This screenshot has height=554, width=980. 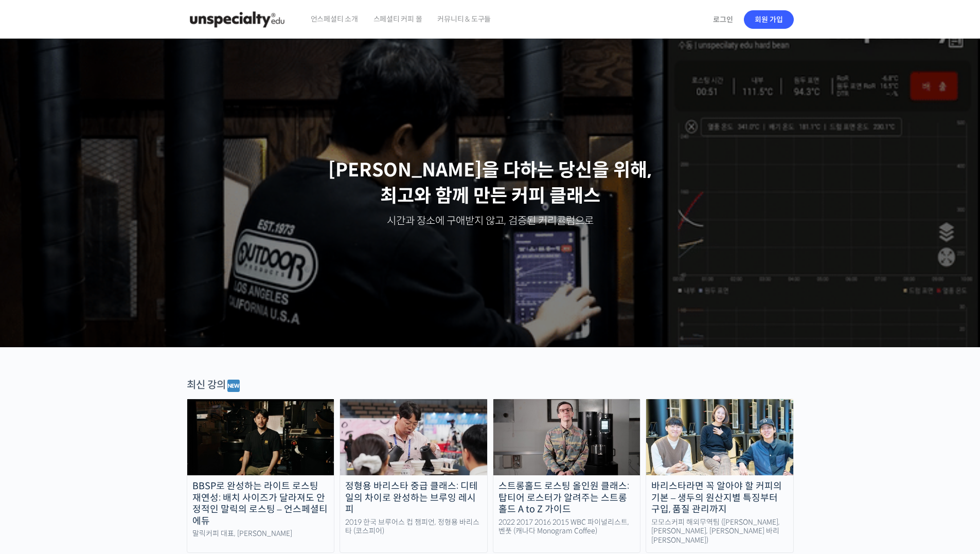 I want to click on span: 대화, so click(x=101, y=346).